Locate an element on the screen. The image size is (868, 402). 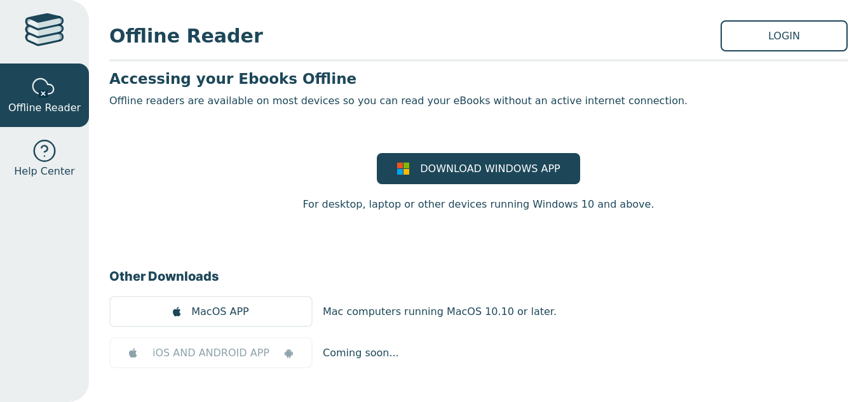
a: LOGIN is located at coordinates (784, 36).